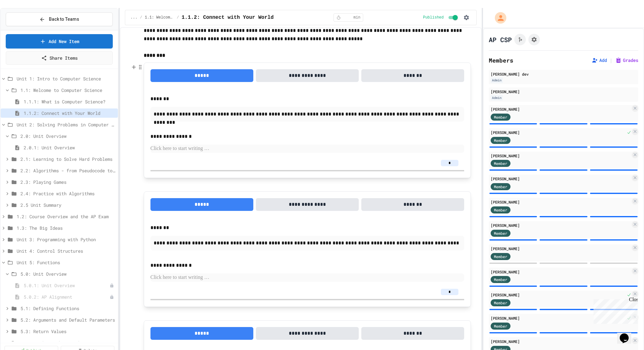 The width and height of the screenshot is (644, 350). What do you see at coordinates (64, 19) in the screenshot?
I see `span: Back to Teams` at bounding box center [64, 19].